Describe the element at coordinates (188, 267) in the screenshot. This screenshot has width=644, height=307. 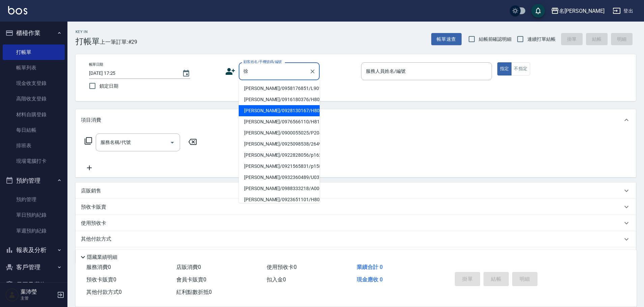
I see `span: 店販消費 0` at that location.